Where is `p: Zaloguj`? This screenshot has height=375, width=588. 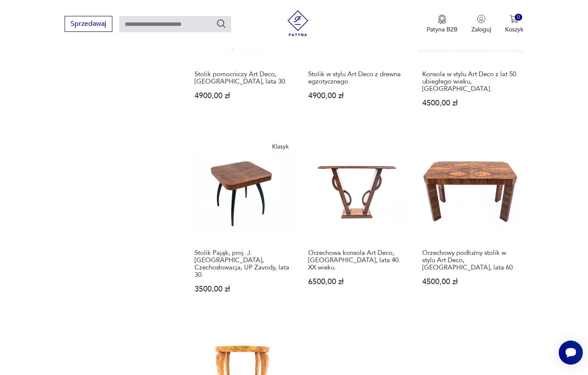
p: Zaloguj is located at coordinates (481, 29).